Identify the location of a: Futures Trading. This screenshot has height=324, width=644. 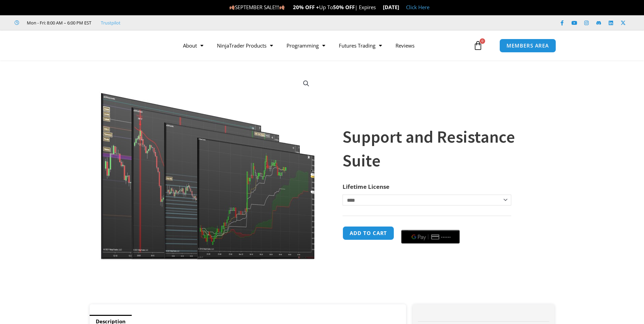
(360, 46).